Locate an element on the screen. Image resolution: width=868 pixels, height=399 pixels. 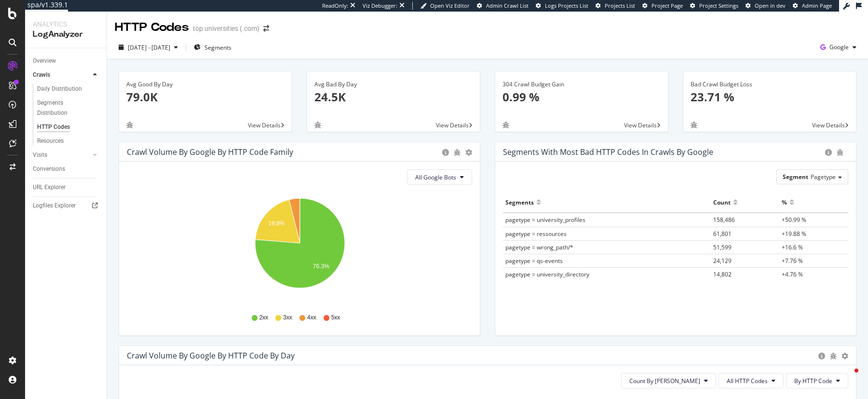
a: Resources is located at coordinates (68, 141).